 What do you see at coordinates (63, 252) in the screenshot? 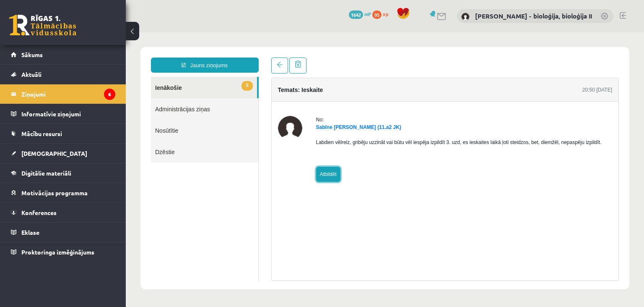
I see `a: Proktoringa izmēģinājums` at bounding box center [63, 252].